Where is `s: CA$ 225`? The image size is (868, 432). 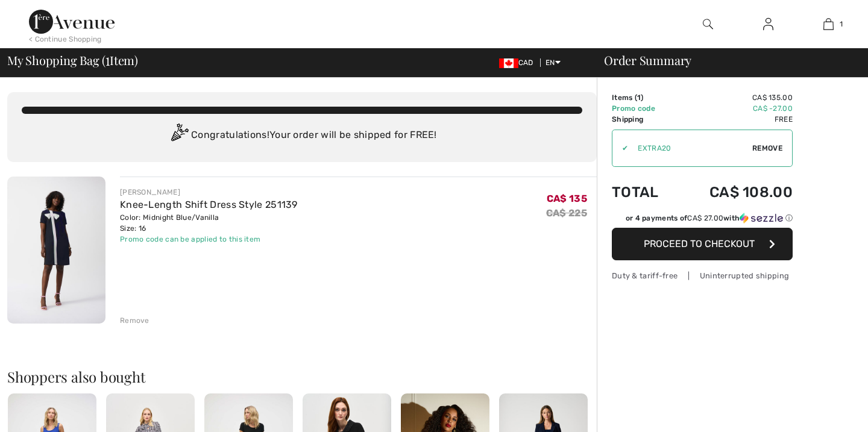
s: CA$ 225 is located at coordinates (567, 213).